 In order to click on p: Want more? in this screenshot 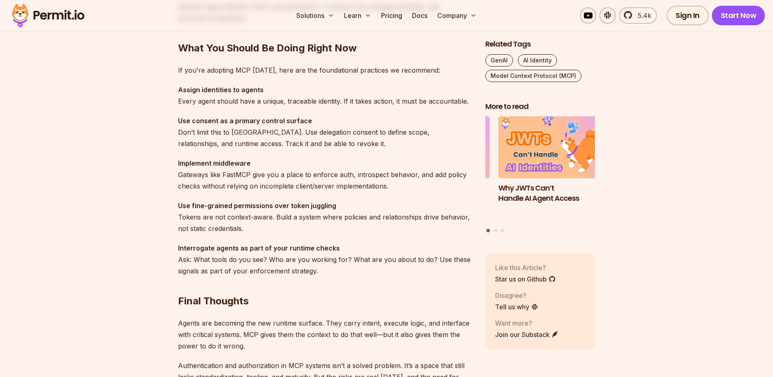, I will do `click(527, 323)`.